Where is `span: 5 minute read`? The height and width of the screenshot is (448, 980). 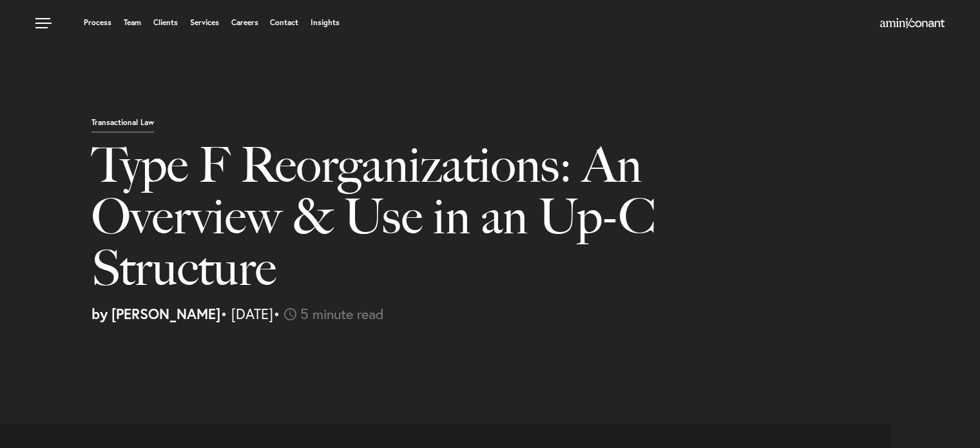 span: 5 minute read is located at coordinates (342, 314).